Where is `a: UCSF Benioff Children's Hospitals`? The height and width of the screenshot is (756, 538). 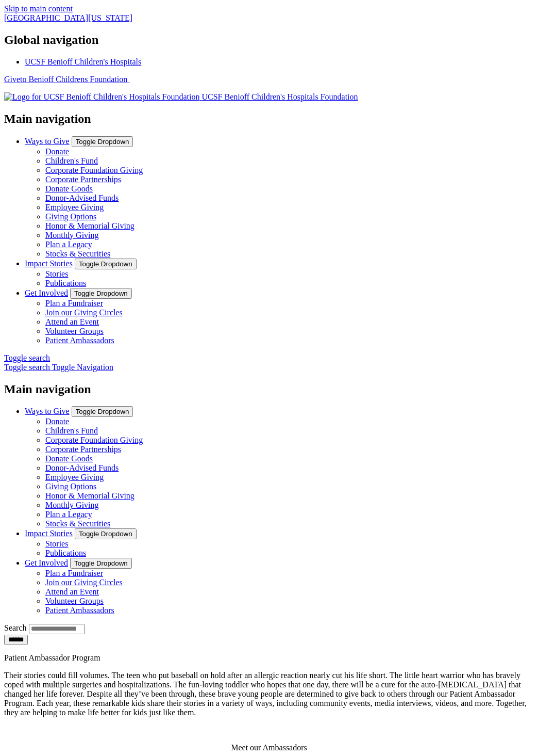
a: UCSF Benioff Children's Hospitals is located at coordinates (83, 61).